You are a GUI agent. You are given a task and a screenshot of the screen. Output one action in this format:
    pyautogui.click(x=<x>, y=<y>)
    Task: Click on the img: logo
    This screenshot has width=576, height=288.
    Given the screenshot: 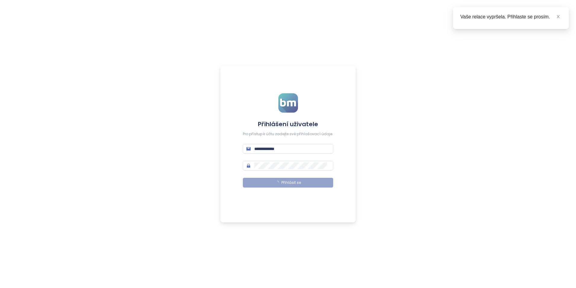 What is the action you would take?
    pyautogui.click(x=288, y=103)
    